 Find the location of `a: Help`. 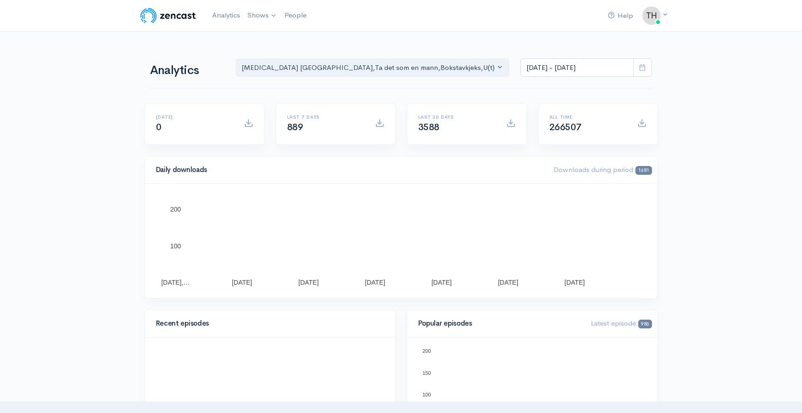

a: Help is located at coordinates (620, 16).